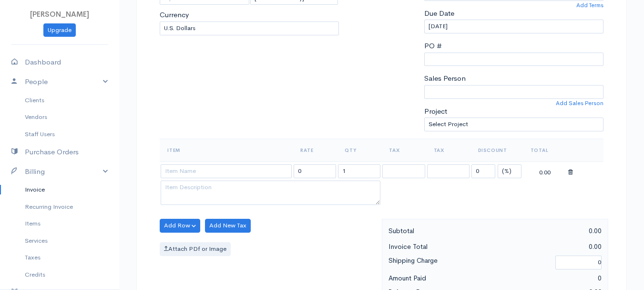 The width and height of the screenshot is (644, 290). I want to click on a: Upgrade, so click(60, 30).